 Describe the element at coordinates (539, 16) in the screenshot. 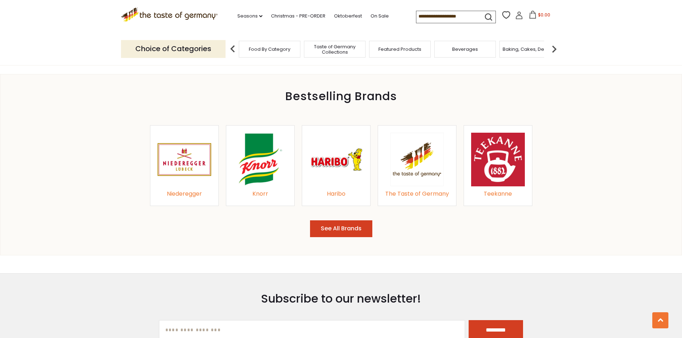

I see `button: $0.00` at that location.